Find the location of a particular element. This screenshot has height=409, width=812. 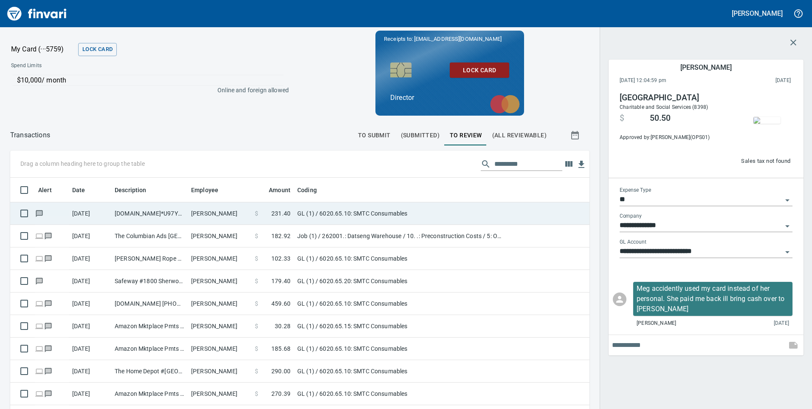

span: 30.28 is located at coordinates (282, 326).